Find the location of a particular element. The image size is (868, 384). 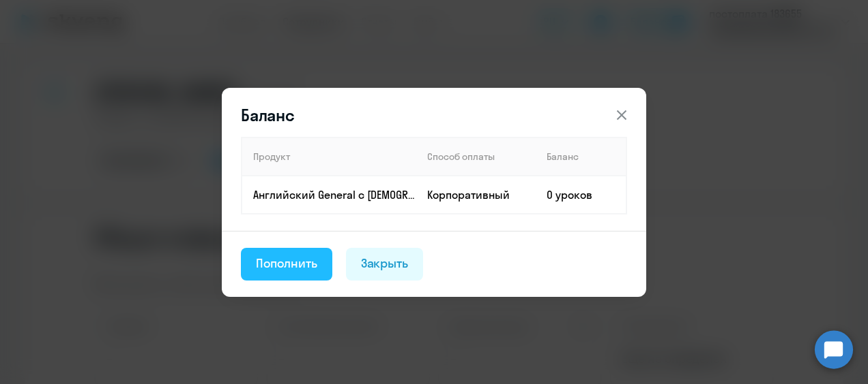

header: Баланс is located at coordinates (434, 115).